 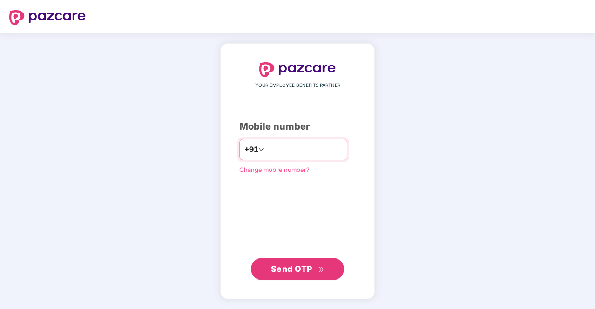 What do you see at coordinates (297, 86) in the screenshot?
I see `span: YOUR EMPLOYEE BENEFITS PARTNER` at bounding box center [297, 86].